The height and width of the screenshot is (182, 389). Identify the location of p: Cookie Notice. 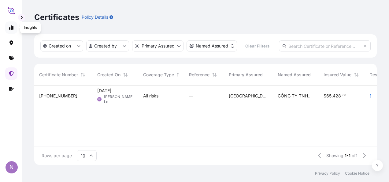
(358, 173).